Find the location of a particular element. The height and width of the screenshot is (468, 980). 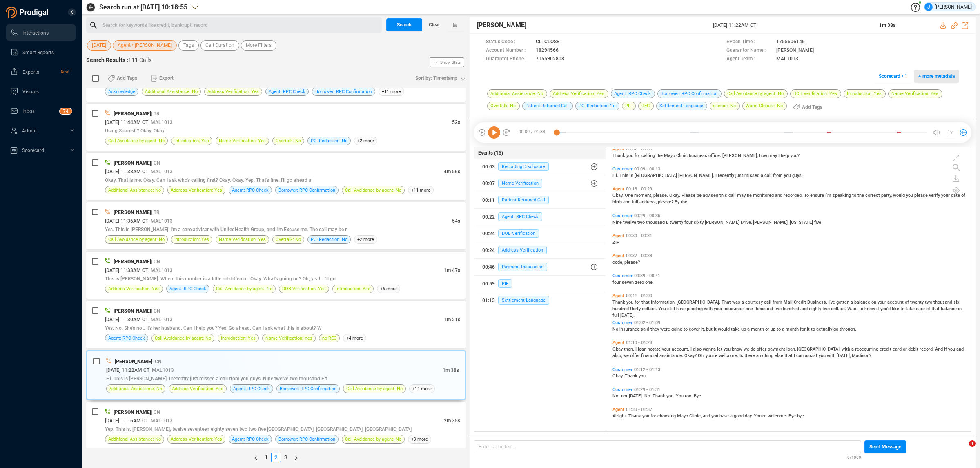

span: party, is located at coordinates (887, 196).